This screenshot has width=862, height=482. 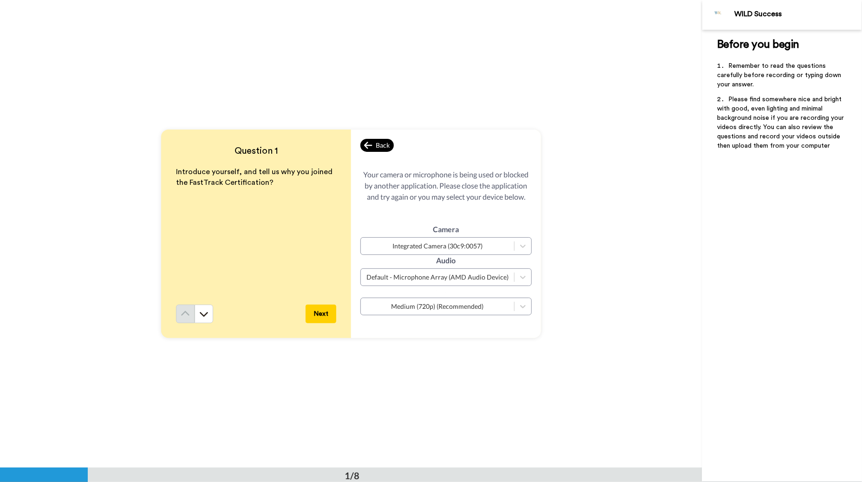 What do you see at coordinates (447, 291) in the screenshot?
I see `label: Quality` at bounding box center [447, 291].